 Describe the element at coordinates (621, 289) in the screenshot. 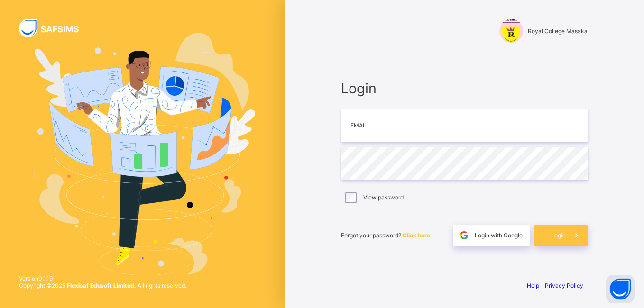

I see `button: Open asap` at that location.